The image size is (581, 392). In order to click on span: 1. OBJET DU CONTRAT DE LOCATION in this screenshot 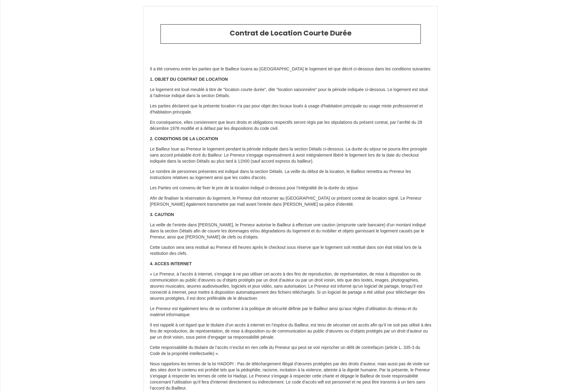, I will do `click(189, 79)`.